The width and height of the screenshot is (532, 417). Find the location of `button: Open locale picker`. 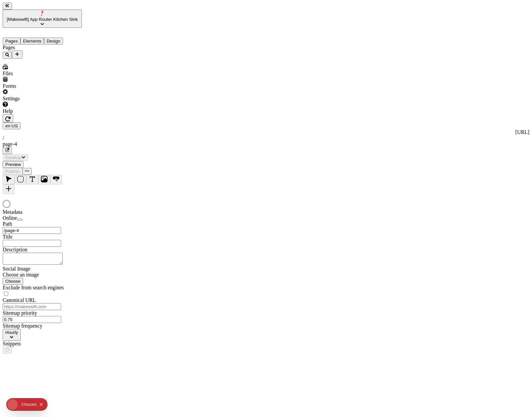

button: Open locale picker is located at coordinates (11, 126).